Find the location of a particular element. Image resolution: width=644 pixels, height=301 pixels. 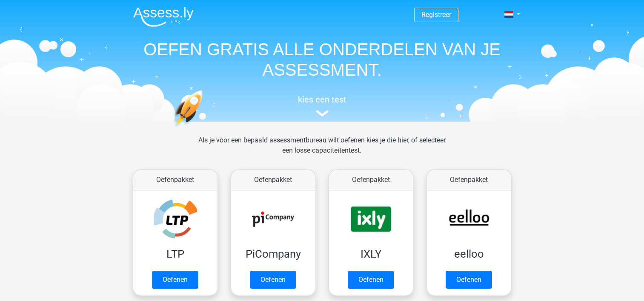

img: assessment is located at coordinates (322, 113).